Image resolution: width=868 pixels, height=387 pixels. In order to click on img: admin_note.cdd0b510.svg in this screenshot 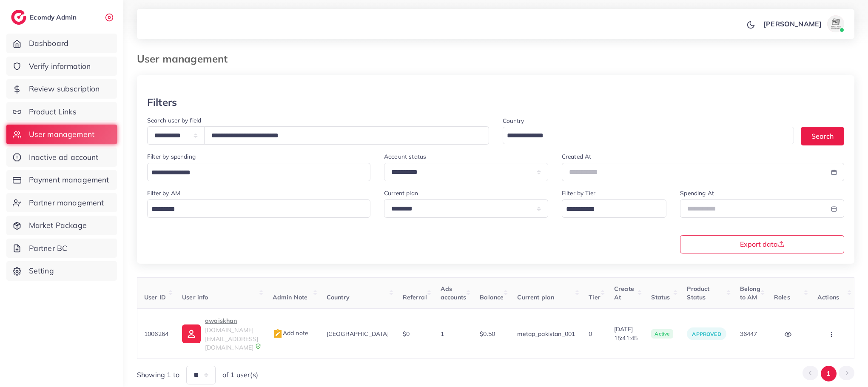, I will do `click(278, 334)`.